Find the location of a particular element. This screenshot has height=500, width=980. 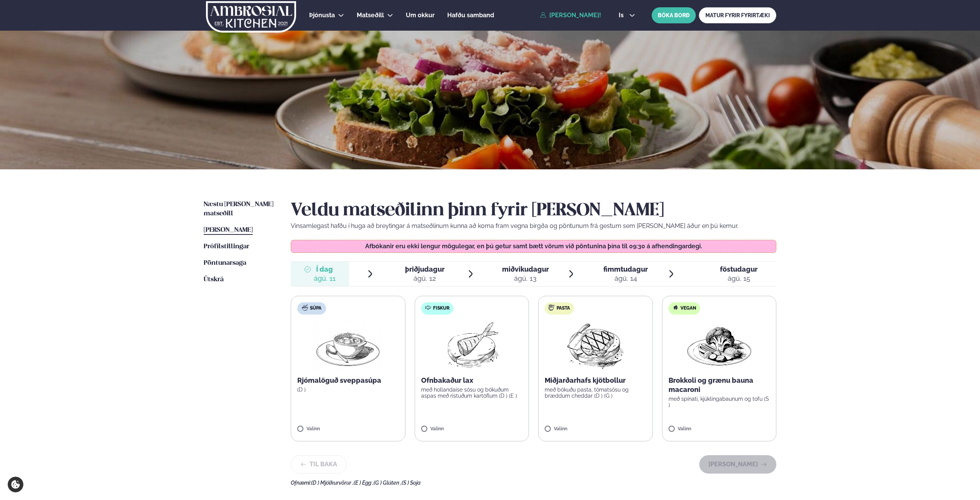

span: Í dag is located at coordinates (325, 270).